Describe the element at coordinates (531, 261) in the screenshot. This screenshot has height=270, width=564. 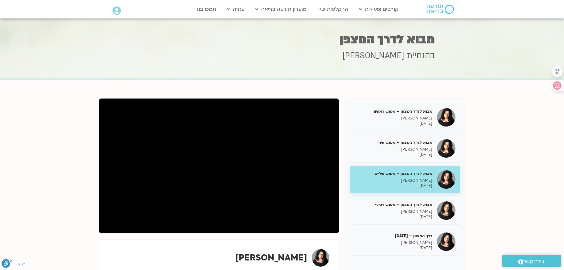
I see `a: יצירת קשר` at that location.